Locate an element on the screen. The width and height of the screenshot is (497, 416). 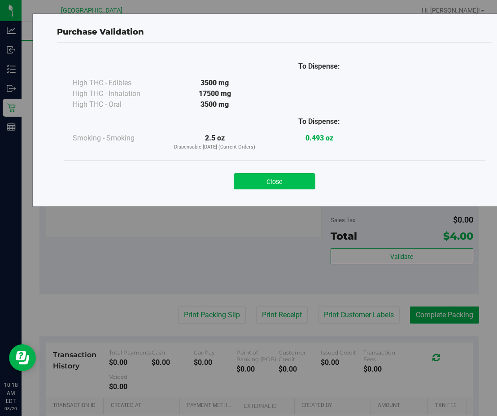
div: High THC - Edibles is located at coordinates (118, 83).